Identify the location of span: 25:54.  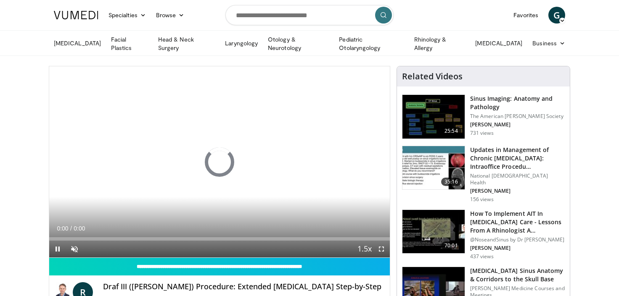
(451, 131).